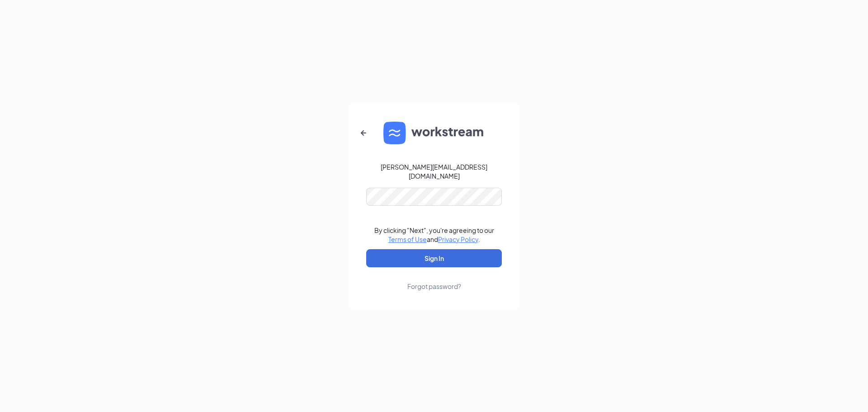 The height and width of the screenshot is (412, 868). I want to click on a: Forgot password?, so click(434, 279).